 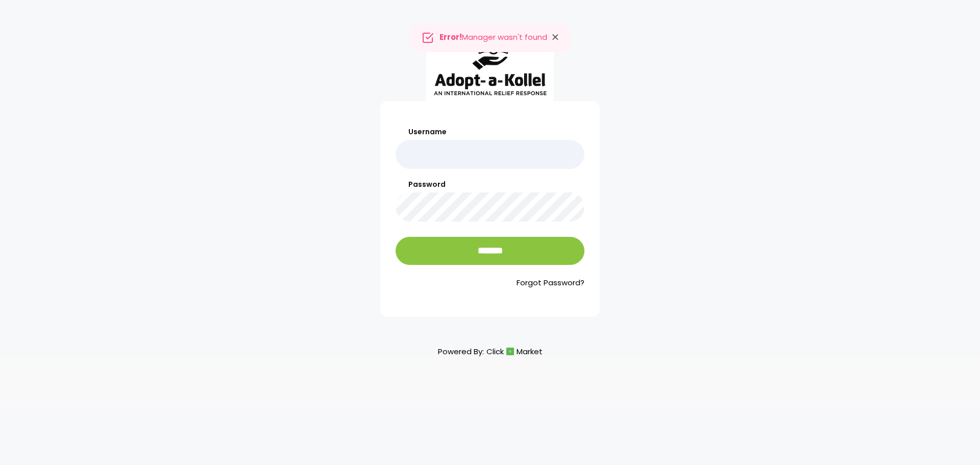 I want to click on label: Password, so click(x=490, y=185).